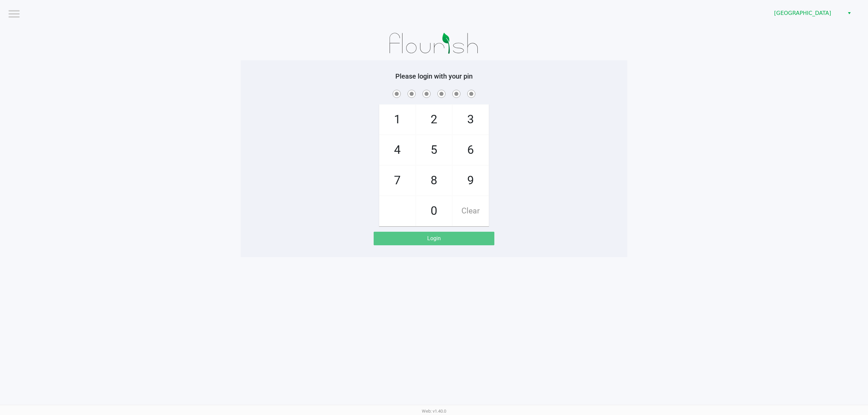 Image resolution: width=868 pixels, height=415 pixels. Describe the element at coordinates (471, 119) in the screenshot. I see `span: 3` at that location.